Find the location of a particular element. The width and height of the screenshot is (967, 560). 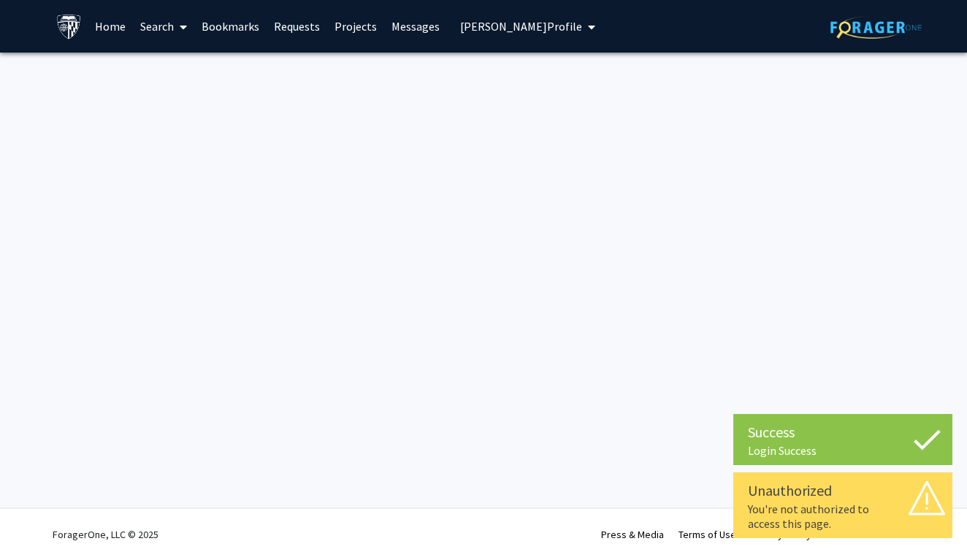

div: You're not authorized to access this page. is located at coordinates (843, 516).